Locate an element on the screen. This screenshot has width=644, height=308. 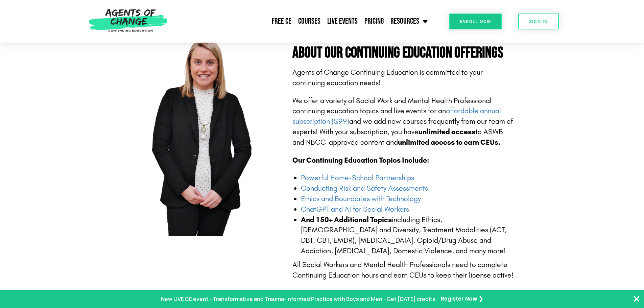
span: Enroll Now is located at coordinates (475, 21).